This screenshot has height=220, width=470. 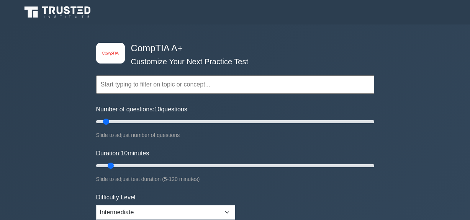 I want to click on h4: CompTIA A+, so click(x=232, y=48).